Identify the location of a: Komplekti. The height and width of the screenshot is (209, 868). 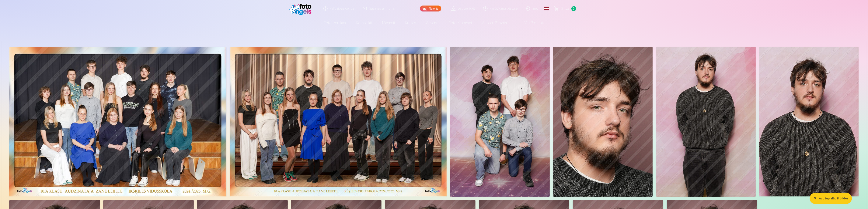
(364, 23).